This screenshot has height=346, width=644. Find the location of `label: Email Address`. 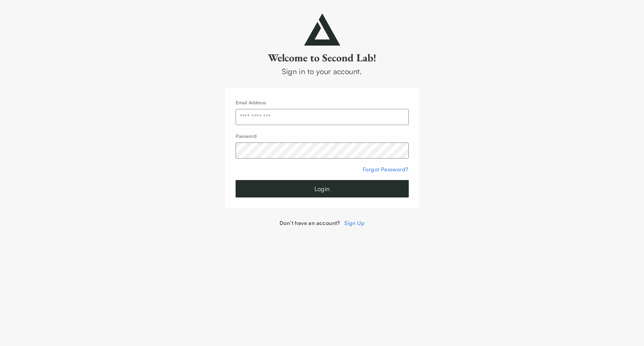

label: Email Address is located at coordinates (251, 102).